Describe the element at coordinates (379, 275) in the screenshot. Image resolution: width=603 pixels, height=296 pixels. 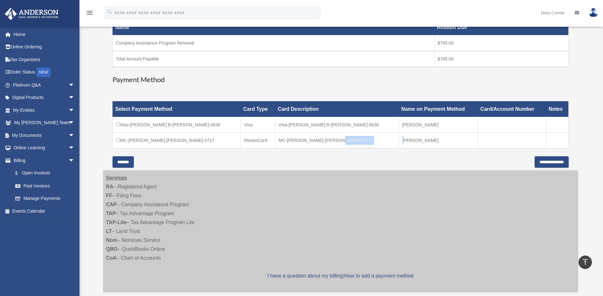
I see `a: How to add a payment method` at that location.